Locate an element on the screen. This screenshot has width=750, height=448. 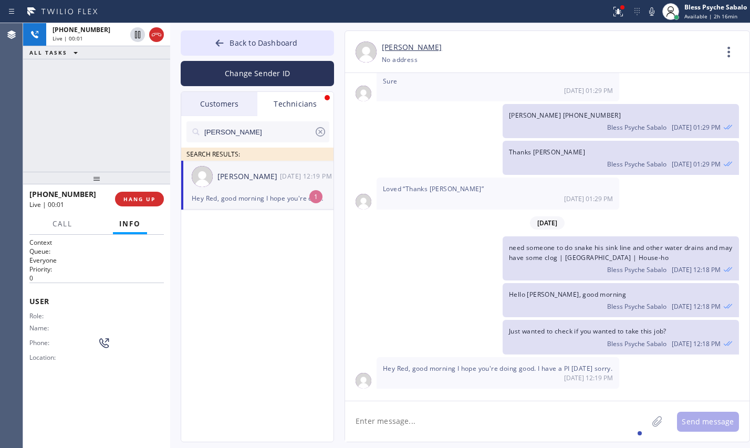
div: No address is located at coordinates (400, 59).